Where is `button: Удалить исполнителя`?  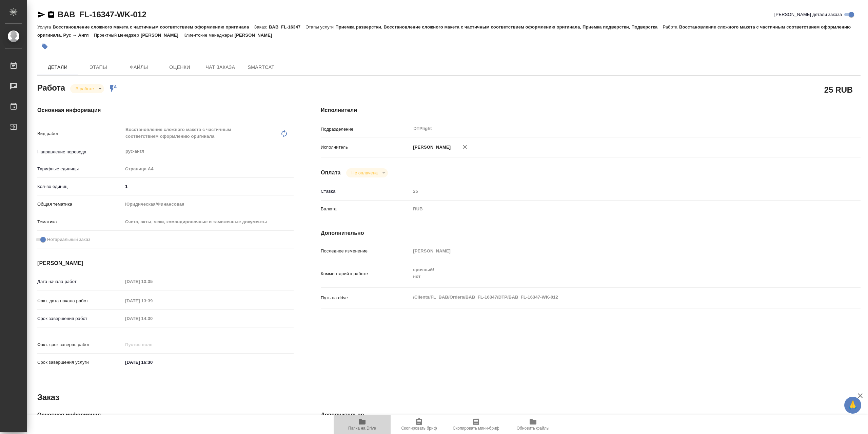 button: Удалить исполнителя is located at coordinates (465, 147).